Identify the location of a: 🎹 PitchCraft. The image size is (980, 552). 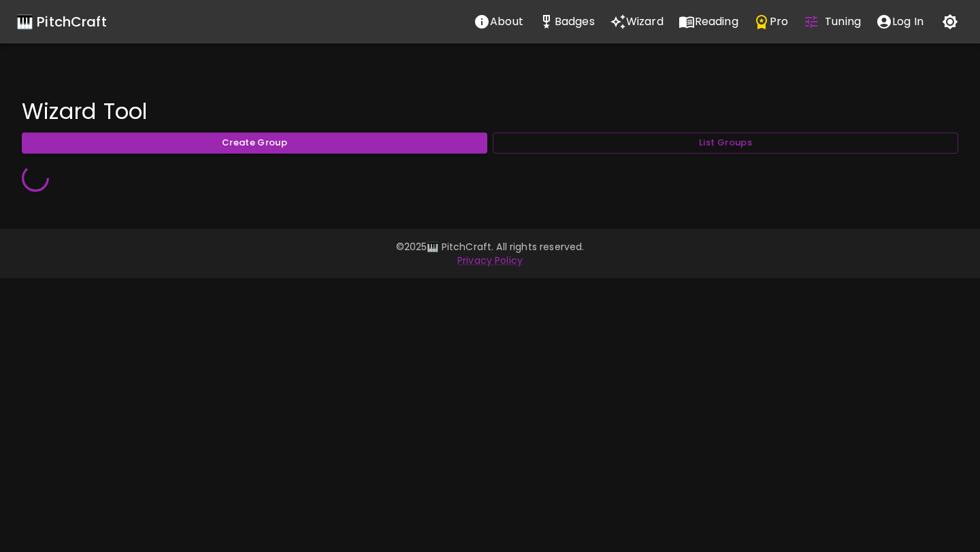
(61, 22).